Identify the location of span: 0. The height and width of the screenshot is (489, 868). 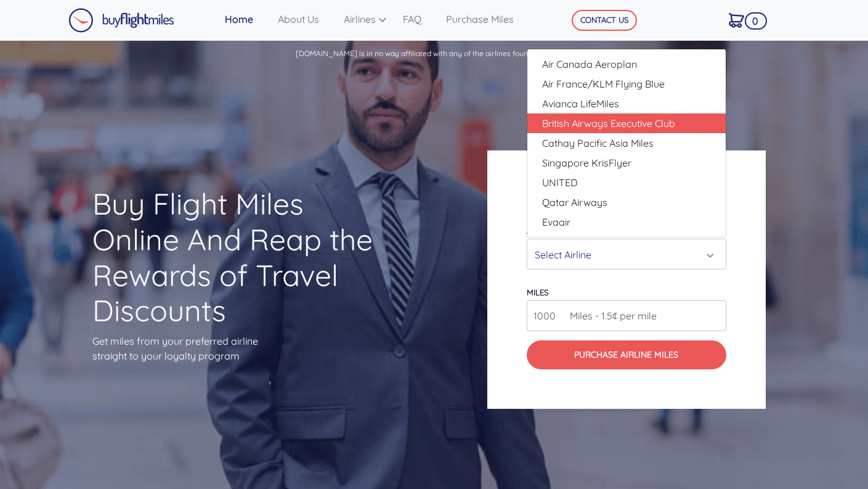
(756, 21).